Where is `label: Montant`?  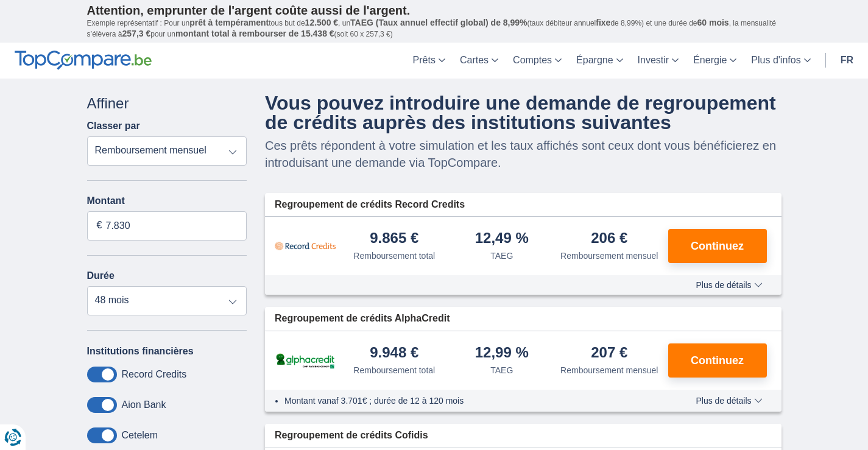 label: Montant is located at coordinates (167, 201).